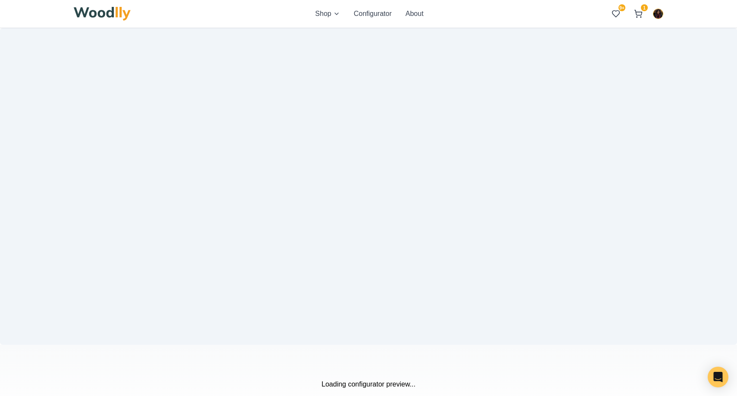  Describe the element at coordinates (373, 14) in the screenshot. I see `button: Configurator` at that location.